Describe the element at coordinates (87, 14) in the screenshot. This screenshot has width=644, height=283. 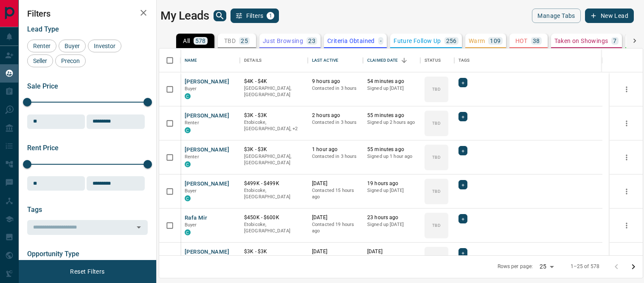
I see `h2: Filters` at that location.